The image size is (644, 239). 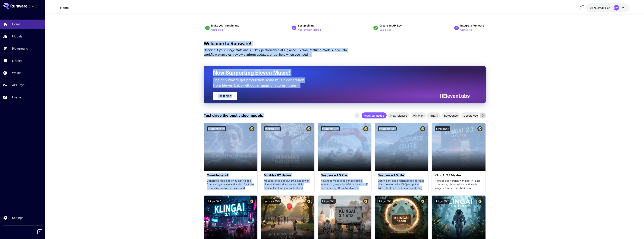 What do you see at coordinates (288, 184) in the screenshot?
I see `p: Most polished and dynamic model with vibrant, theatrical visuals and fluid motion. Ideal for vira...` at bounding box center [288, 184].